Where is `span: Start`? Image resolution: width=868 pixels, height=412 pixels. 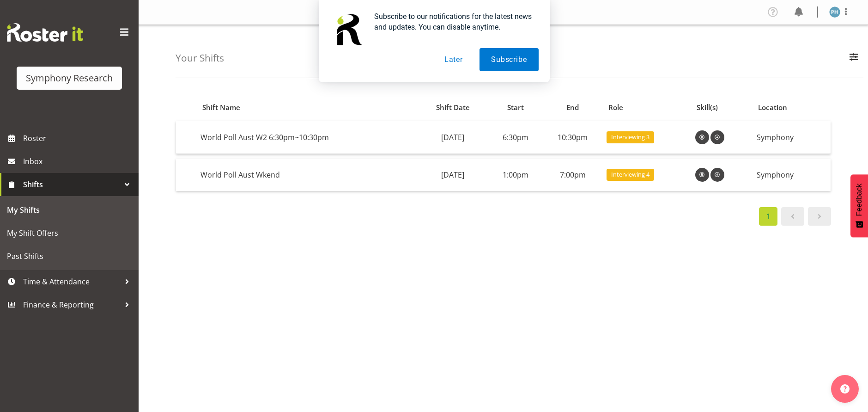
span: Start is located at coordinates (515, 107).